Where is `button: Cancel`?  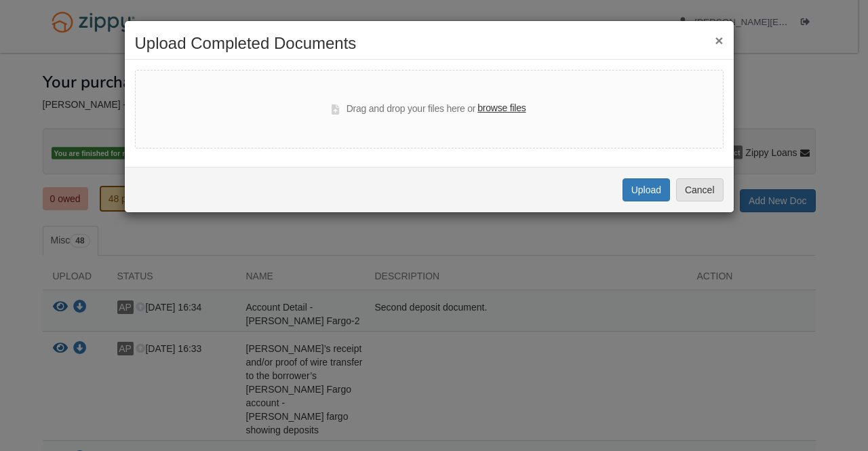
button: Cancel is located at coordinates (700, 190).